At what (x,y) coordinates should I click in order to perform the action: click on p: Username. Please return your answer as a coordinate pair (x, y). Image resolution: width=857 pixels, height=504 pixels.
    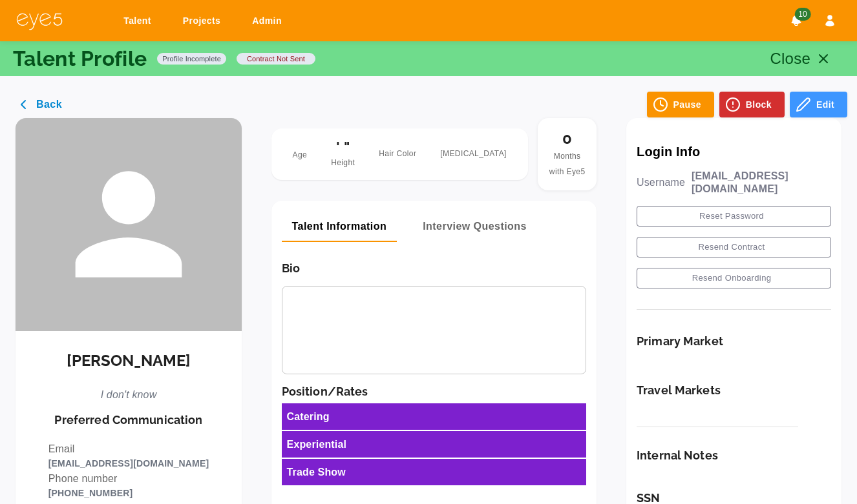
    Looking at the image, I should click on (661, 183).